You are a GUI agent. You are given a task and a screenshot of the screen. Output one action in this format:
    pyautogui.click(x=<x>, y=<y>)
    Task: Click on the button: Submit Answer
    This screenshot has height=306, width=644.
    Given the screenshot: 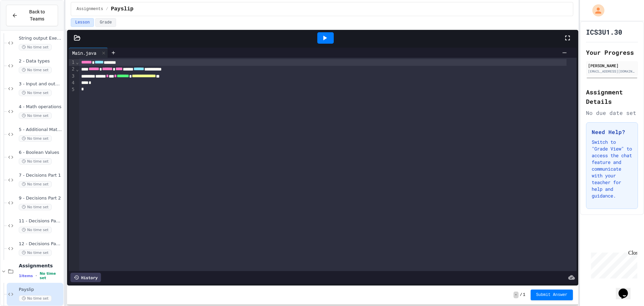 What is the action you would take?
    pyautogui.click(x=552, y=295)
    